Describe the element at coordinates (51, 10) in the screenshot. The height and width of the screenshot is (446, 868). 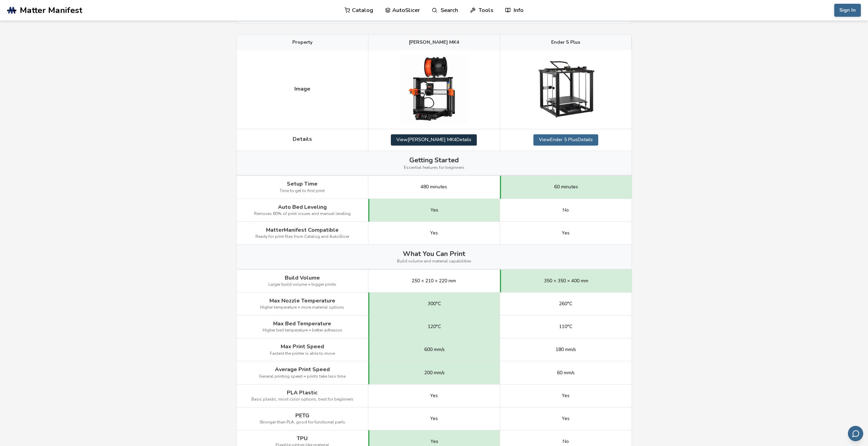
I see `span: Matter Manifest` at that location.